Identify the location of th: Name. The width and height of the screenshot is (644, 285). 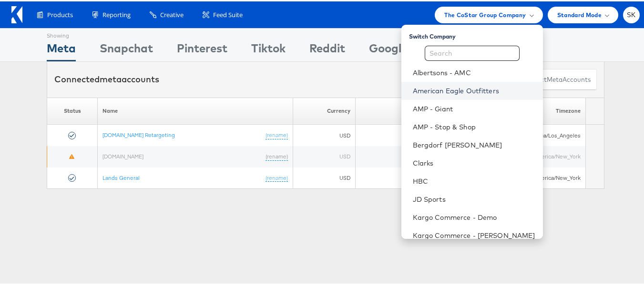
(195, 109).